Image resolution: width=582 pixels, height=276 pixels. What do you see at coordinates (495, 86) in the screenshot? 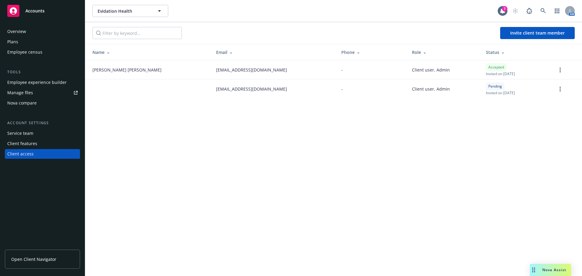
I see `span: Pending` at bounding box center [495, 86].